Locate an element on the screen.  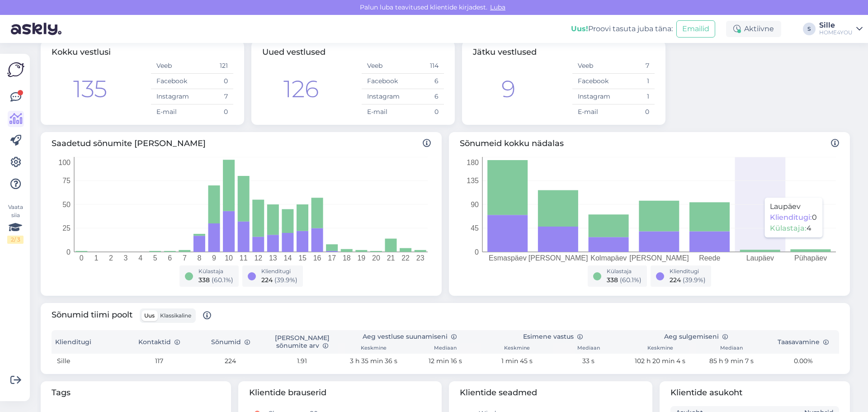
tspan: 6 is located at coordinates (169, 258).